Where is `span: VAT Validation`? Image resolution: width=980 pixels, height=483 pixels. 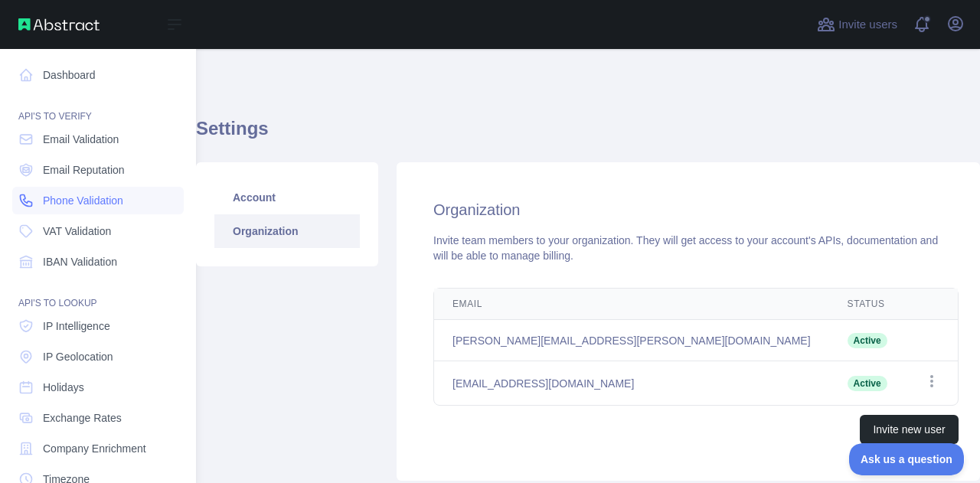 span: VAT Validation is located at coordinates (77, 231).